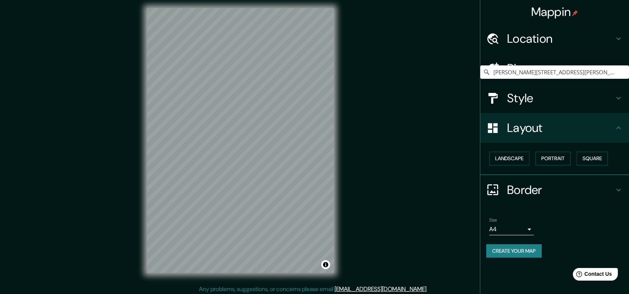  I want to click on div: Style, so click(554, 98).